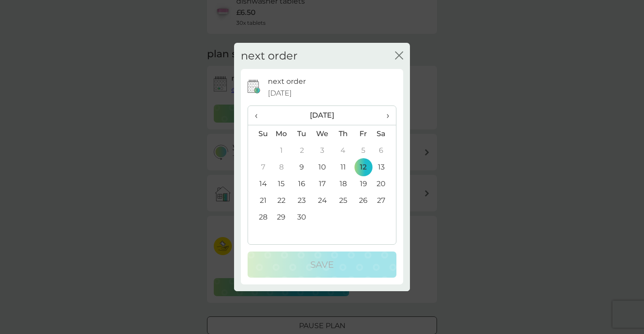 The height and width of the screenshot is (334, 644). I want to click on td: 1, so click(281, 150).